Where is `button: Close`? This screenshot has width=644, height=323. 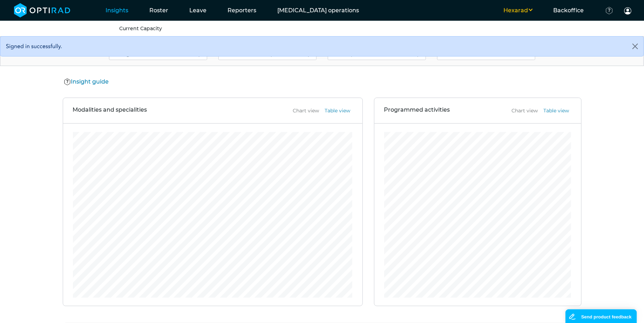
button: Close is located at coordinates (635, 46).